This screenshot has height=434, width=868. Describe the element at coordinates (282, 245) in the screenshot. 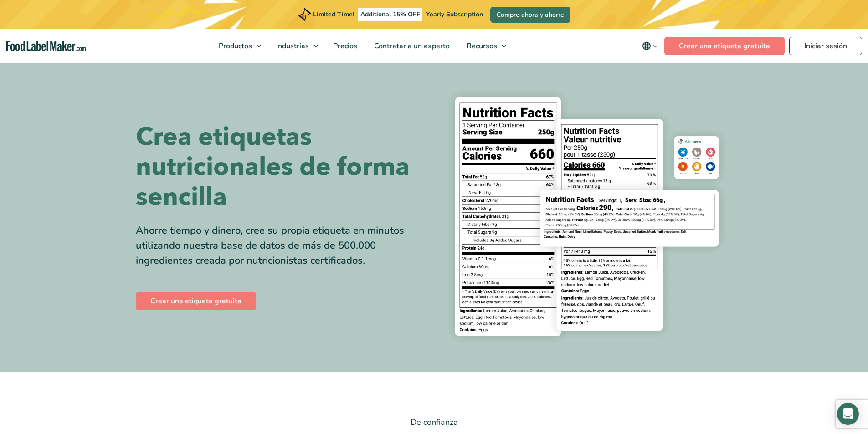

I see `div: Ahorre tiempo y dinero, cree su propia etiqueta en minutos utilizando nuestra base de datos de má...` at that location.